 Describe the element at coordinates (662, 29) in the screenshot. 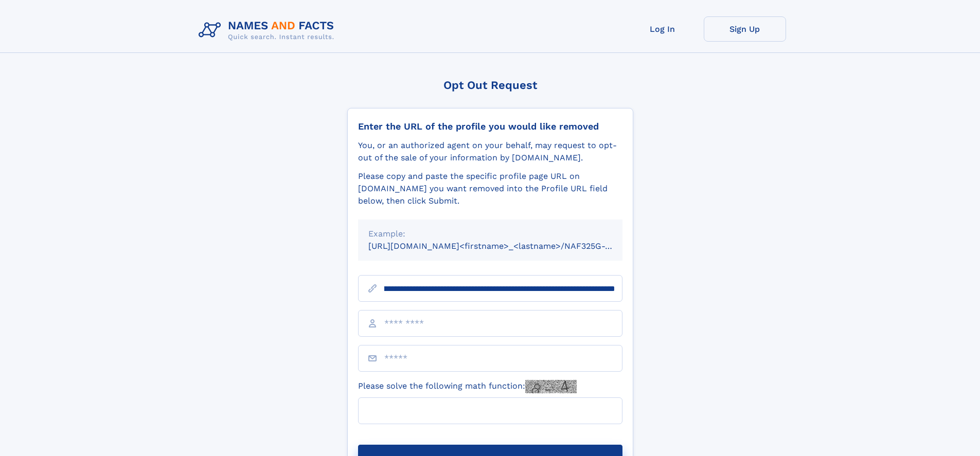

I see `a: Log In` at that location.